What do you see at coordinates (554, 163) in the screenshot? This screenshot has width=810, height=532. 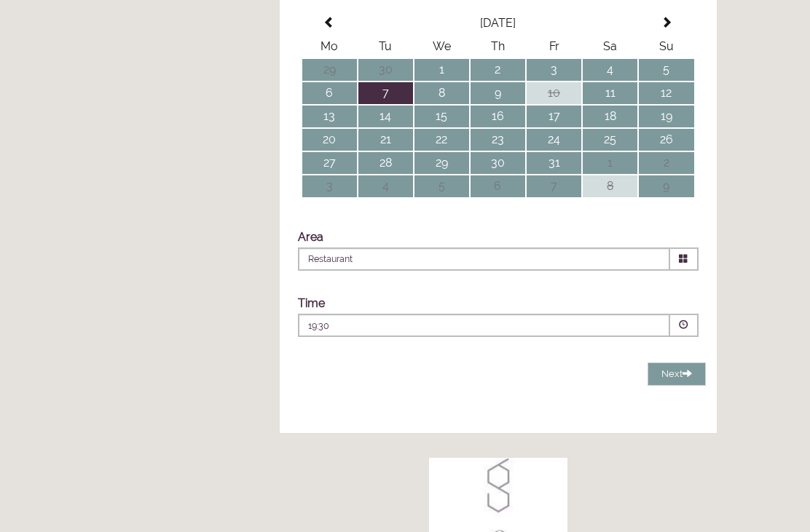 I see `td: 31` at bounding box center [554, 163].